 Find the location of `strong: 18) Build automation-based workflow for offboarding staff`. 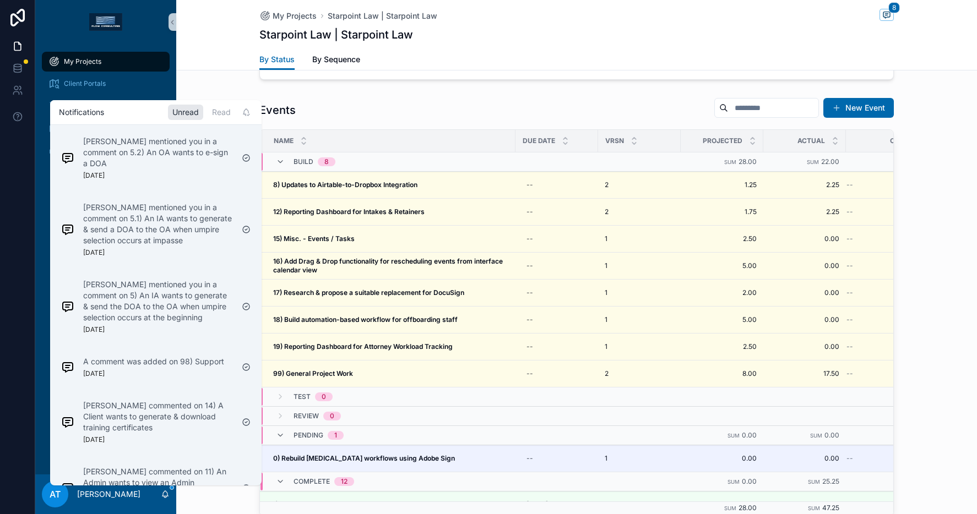

strong: 18) Build automation-based workflow for offboarding staff is located at coordinates (365, 319).